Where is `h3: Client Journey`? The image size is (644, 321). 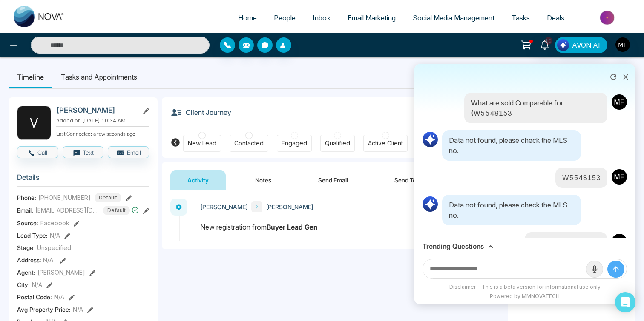
h3: Client Journey is located at coordinates (201, 112).